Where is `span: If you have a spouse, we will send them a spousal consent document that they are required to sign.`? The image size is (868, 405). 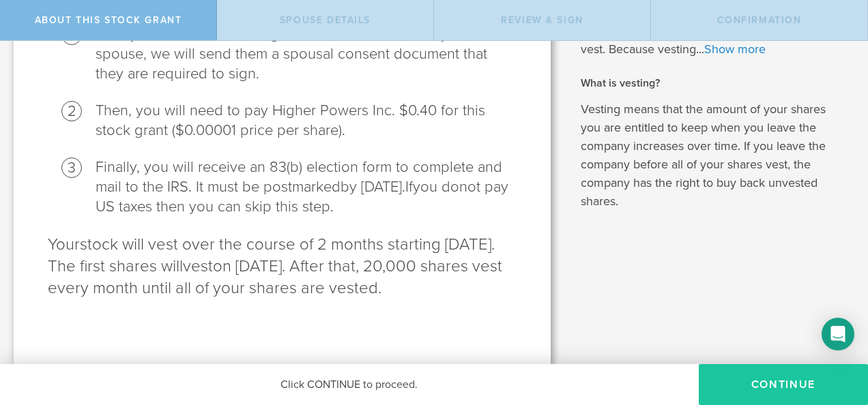
span: If you have a spouse, we will send them a spousal consent document that they are required to sign. is located at coordinates (304, 54).